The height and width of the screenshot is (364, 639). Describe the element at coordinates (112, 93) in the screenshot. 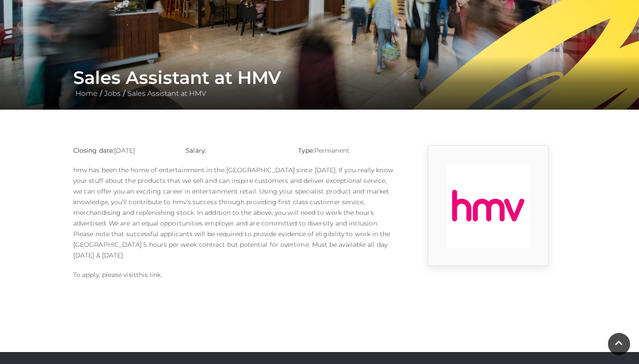

I see `a: Jobs` at that location.